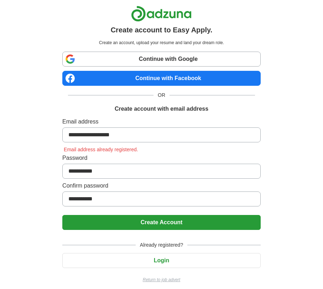 The image size is (323, 289). Describe the element at coordinates (161, 279) in the screenshot. I see `a: Return to job advert` at that location.